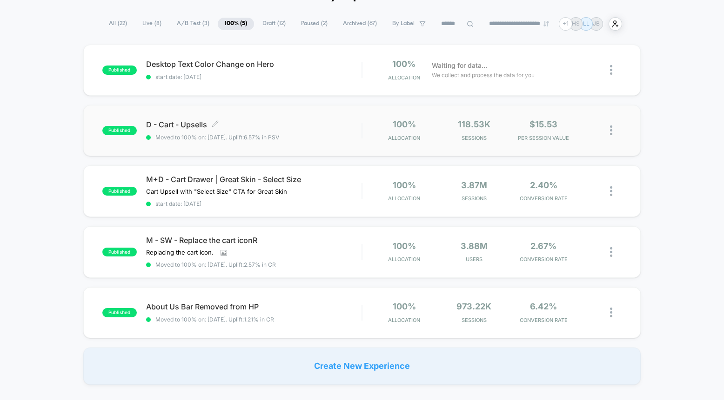  What do you see at coordinates (459, 66) in the screenshot?
I see `span: Waiting for data...` at bounding box center [459, 66].